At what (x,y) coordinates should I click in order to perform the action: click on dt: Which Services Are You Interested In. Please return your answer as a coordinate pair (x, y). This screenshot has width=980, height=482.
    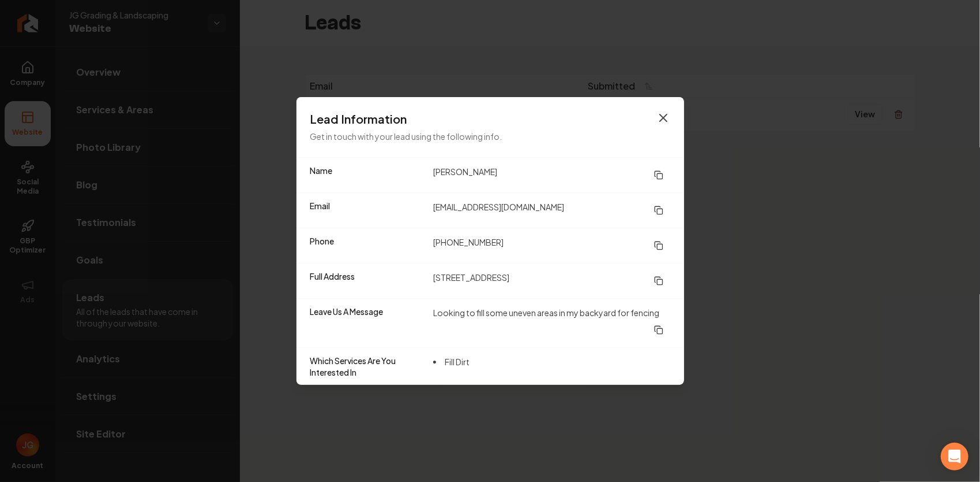
    Looking at the image, I should click on (367, 366).